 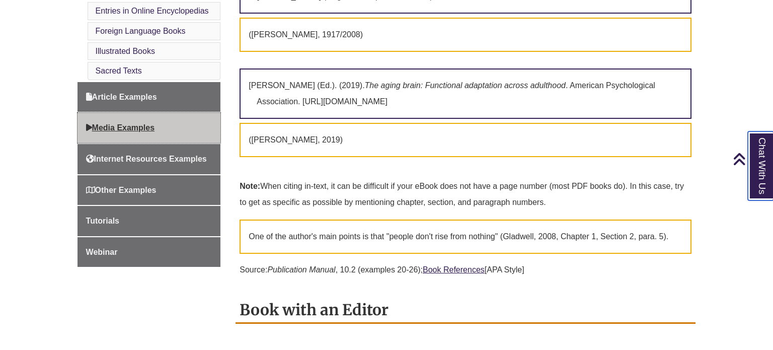 What do you see at coordinates (121, 97) in the screenshot?
I see `span: Article Examples` at bounding box center [121, 97].